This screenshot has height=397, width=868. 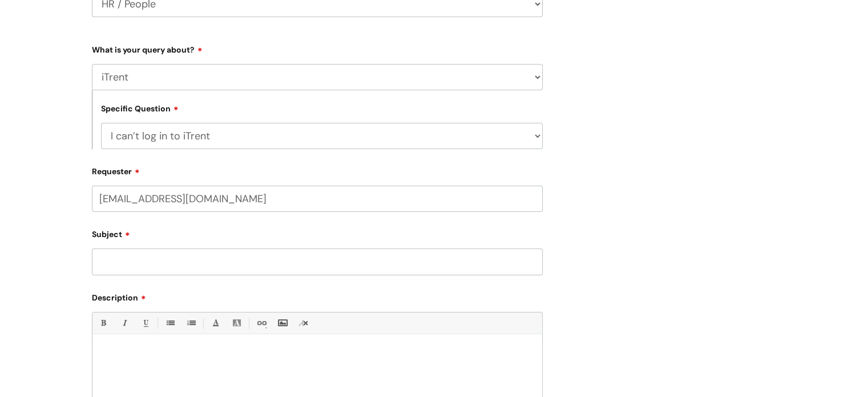 I want to click on label: What is your query about?, so click(x=318, y=48).